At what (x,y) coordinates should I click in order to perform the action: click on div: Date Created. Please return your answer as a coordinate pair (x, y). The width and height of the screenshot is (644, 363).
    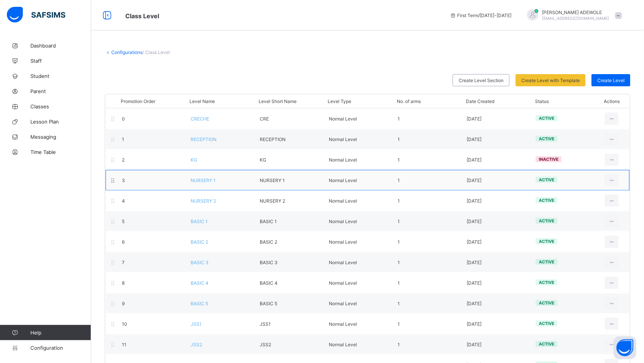
    Looking at the image, I should click on (495, 101).